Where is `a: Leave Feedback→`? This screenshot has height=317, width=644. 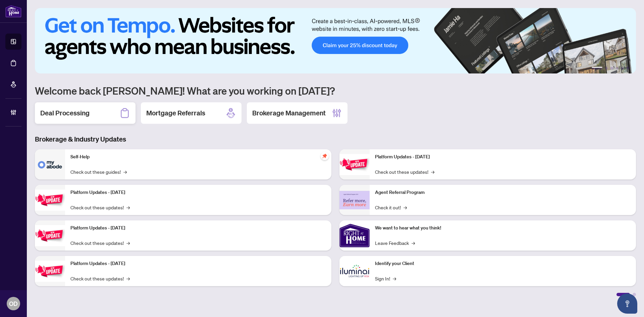 a: Leave Feedback→ is located at coordinates (395, 243).